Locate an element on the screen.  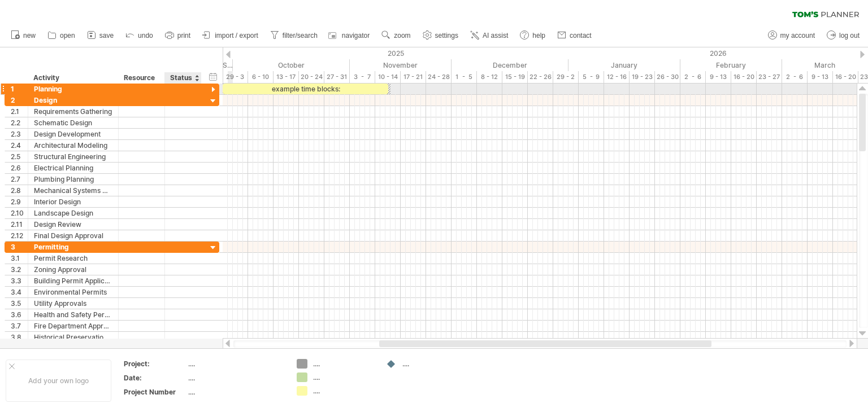
div: 3 is located at coordinates (19, 247).